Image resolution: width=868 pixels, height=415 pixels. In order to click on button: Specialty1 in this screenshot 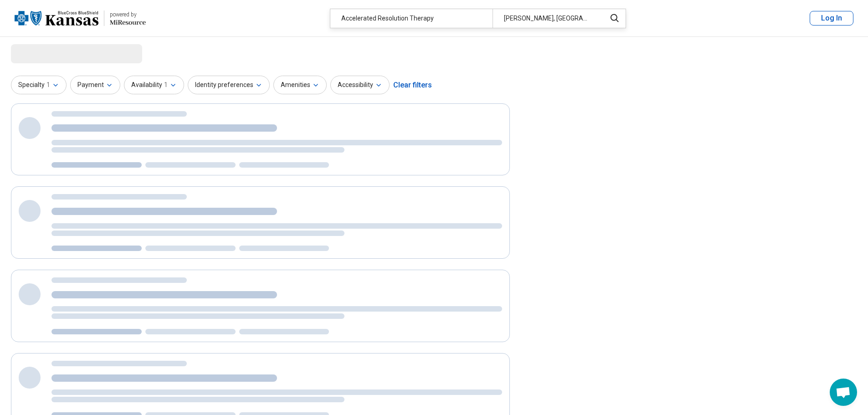, I will do `click(39, 84)`.